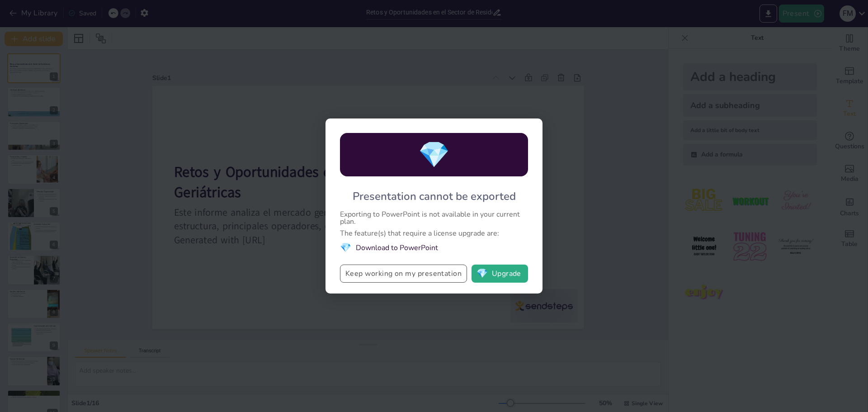 This screenshot has width=868, height=412. I want to click on div: The feature(s) that require a license upgrade are:, so click(434, 233).